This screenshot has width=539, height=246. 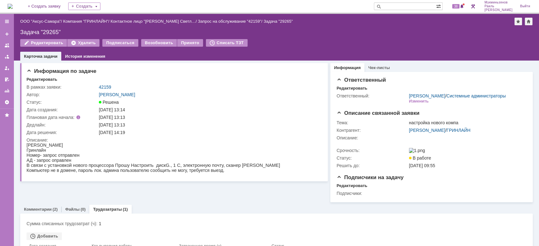 I want to click on a: Комментарии, so click(x=38, y=209).